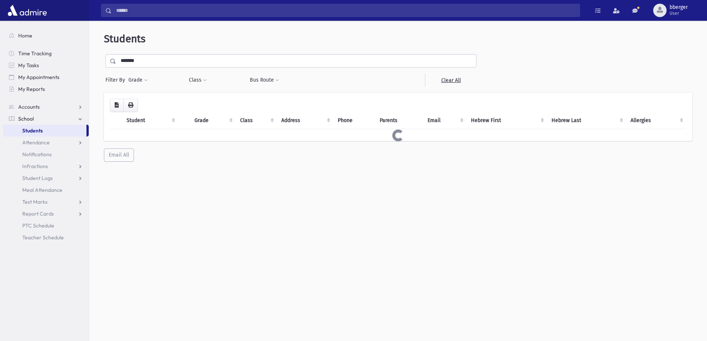 This screenshot has width=707, height=341. I want to click on span: Student Logs, so click(37, 178).